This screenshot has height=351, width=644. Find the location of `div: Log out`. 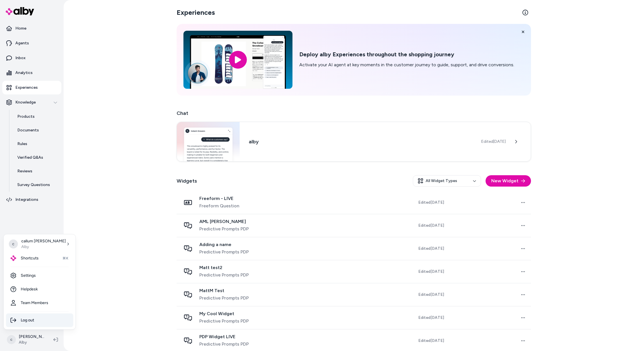

div: Log out is located at coordinates (40, 321).